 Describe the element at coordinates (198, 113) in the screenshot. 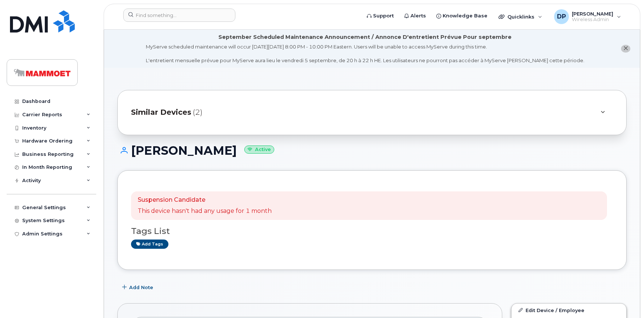

I see `span: (2)` at that location.